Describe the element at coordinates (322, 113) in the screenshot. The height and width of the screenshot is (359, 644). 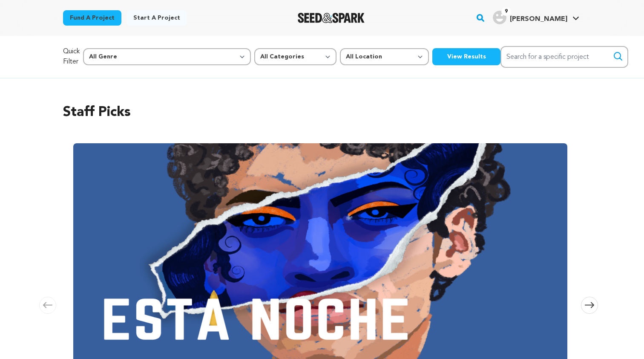
I see `h2: Staff Picks` at that location.